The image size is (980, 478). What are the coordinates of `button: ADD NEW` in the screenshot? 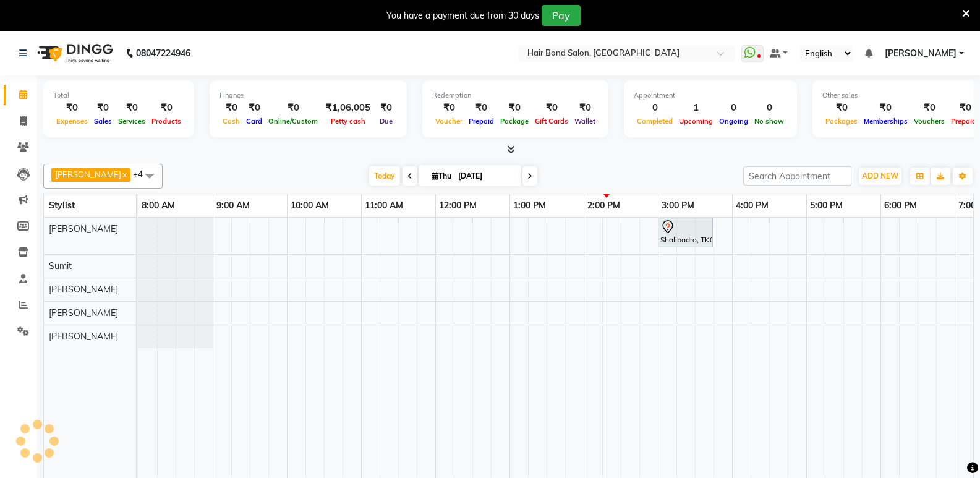 It's located at (879, 176).